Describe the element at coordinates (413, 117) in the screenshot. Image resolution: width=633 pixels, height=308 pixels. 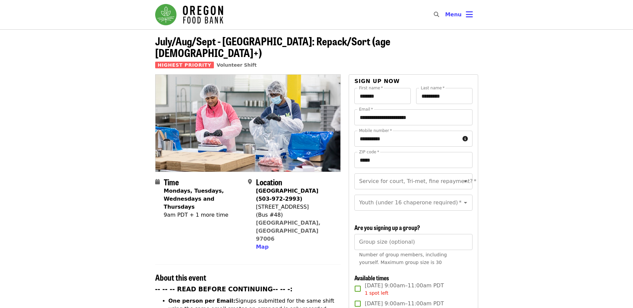
I see `input: Email` at that location.